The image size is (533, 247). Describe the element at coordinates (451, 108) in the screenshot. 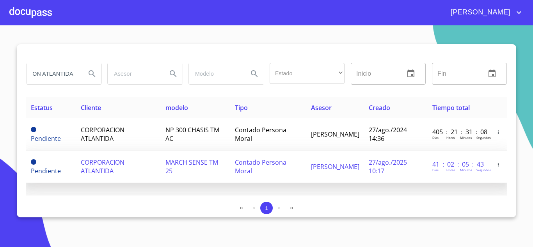

I see `span: Tiempo total` at that location.